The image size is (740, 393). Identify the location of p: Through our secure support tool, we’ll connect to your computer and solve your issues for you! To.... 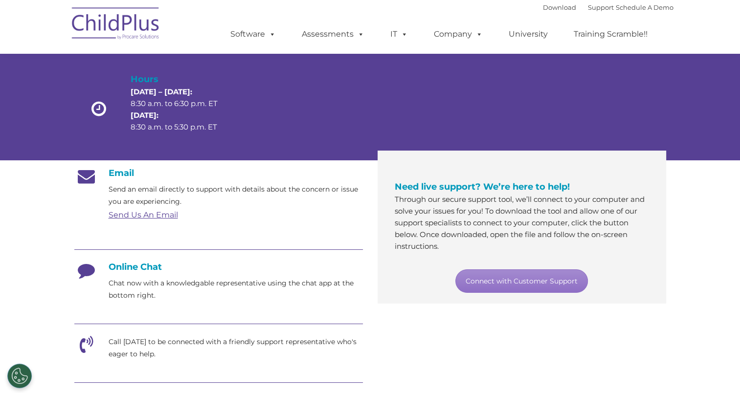
(522, 223).